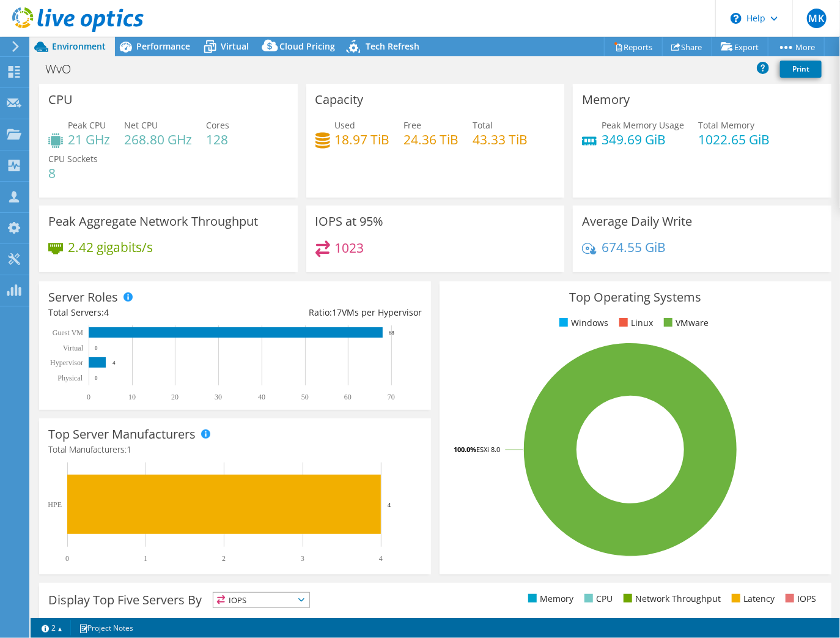 This screenshot has height=638, width=840. I want to click on h4: 349.69 GiB, so click(643, 139).